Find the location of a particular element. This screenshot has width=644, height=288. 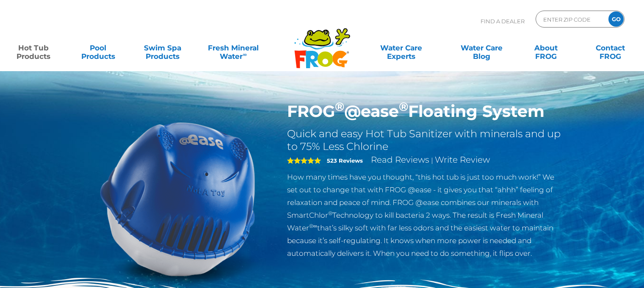

a: Read Reviews is located at coordinates (400, 160).